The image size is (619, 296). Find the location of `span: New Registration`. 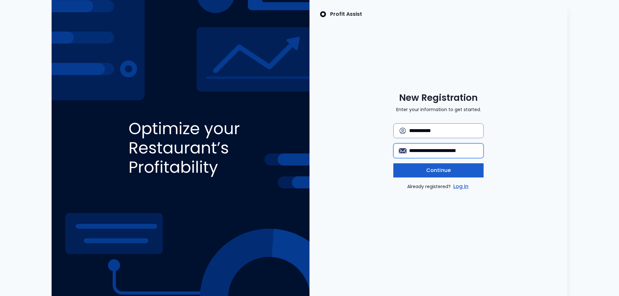

span: New Registration is located at coordinates (438, 98).